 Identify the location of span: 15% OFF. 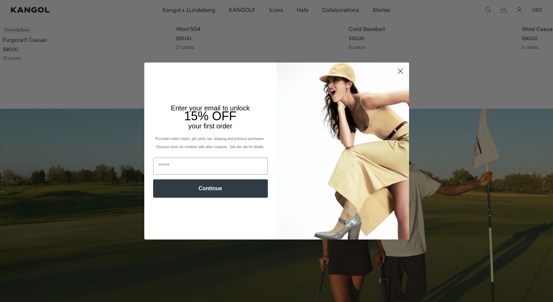
(210, 116).